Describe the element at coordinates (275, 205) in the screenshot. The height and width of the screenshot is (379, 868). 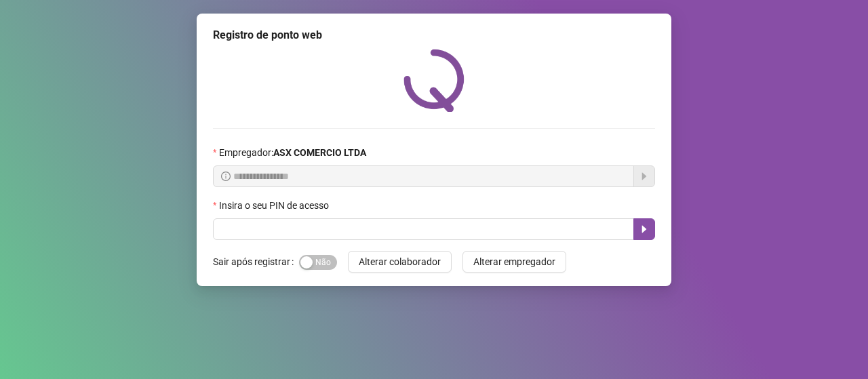
I see `label: Insira o seu PIN de acesso` at that location.